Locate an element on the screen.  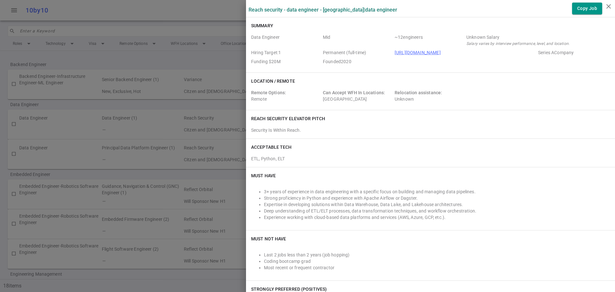
span: Level is located at coordinates (358, 40).